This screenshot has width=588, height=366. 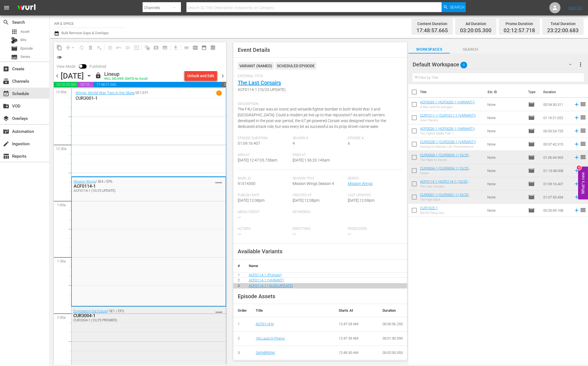 I want to click on td: 1, so click(x=239, y=275).